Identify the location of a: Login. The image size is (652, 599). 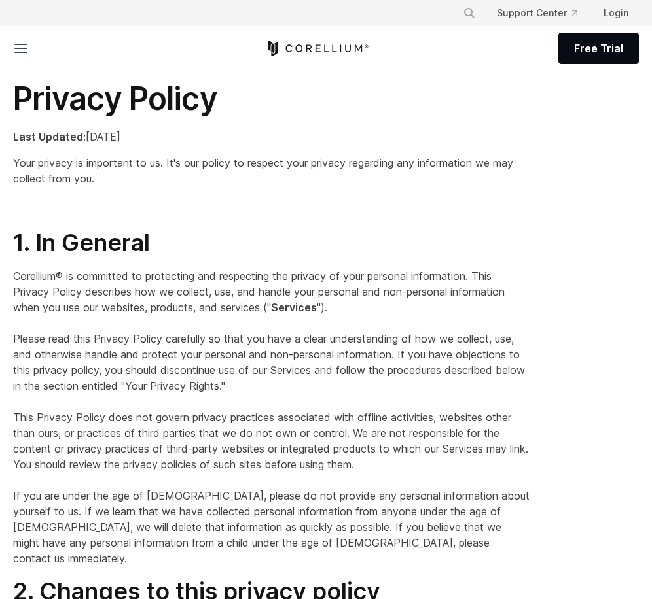
(616, 13).